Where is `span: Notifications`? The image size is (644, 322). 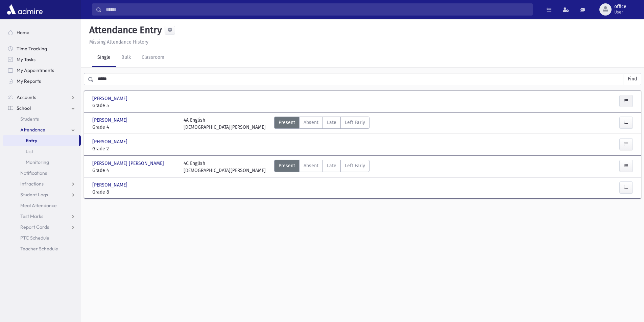
span: Notifications is located at coordinates (33, 173).